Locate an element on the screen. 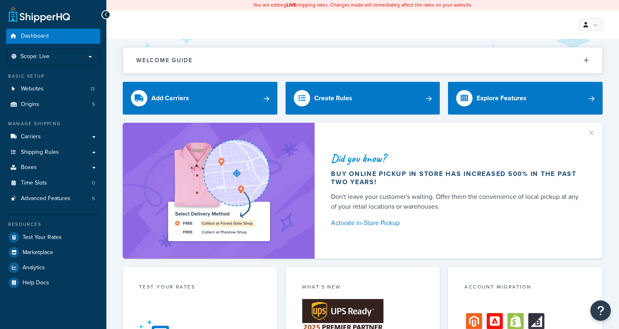  span: Marketplace is located at coordinates (38, 253).